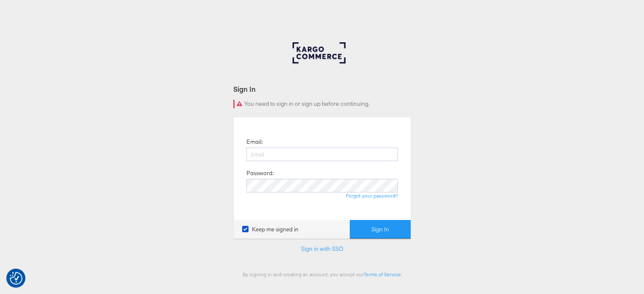 The width and height of the screenshot is (644, 294). I want to click on a: Forgot your password?, so click(372, 195).